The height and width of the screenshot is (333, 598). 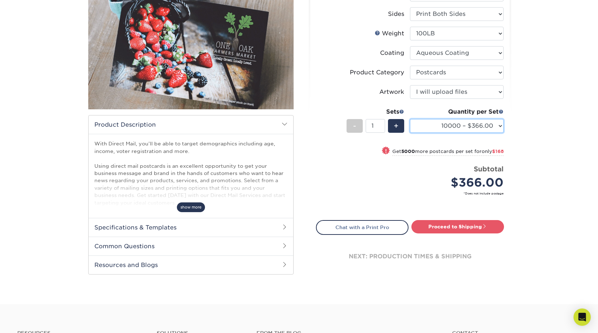 I want to click on h2: Specifications & Templates, so click(x=191, y=227).